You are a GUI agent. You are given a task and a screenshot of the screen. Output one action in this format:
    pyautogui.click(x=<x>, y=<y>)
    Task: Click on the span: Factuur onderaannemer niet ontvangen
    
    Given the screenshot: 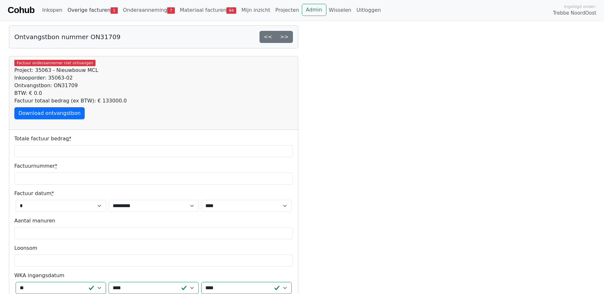 What is the action you would take?
    pyautogui.click(x=55, y=63)
    